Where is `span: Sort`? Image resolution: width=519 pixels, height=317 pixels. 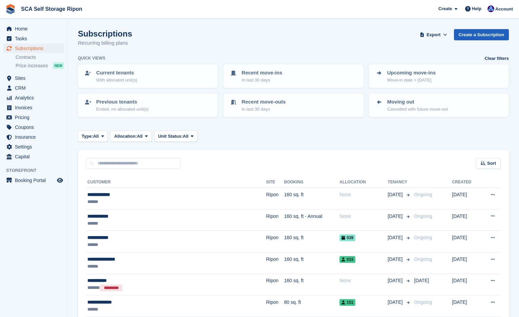
span: Sort is located at coordinates (492, 164).